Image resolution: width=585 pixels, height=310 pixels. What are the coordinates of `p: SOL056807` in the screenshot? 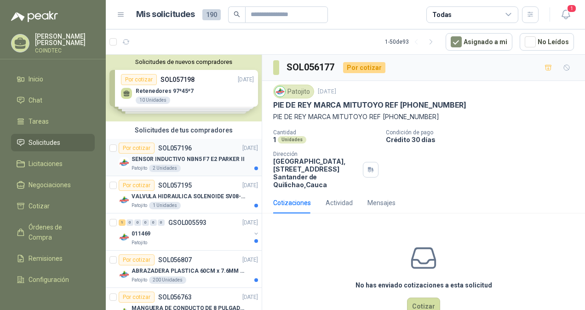 It's located at (175, 260).